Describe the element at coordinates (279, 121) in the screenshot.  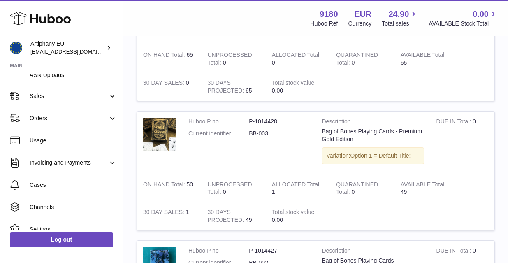
I see `dd: P-1014428` at that location.